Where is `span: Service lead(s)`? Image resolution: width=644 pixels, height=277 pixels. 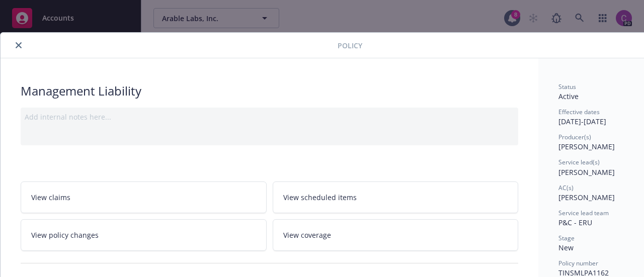 span: Service lead(s) is located at coordinates (579, 162).